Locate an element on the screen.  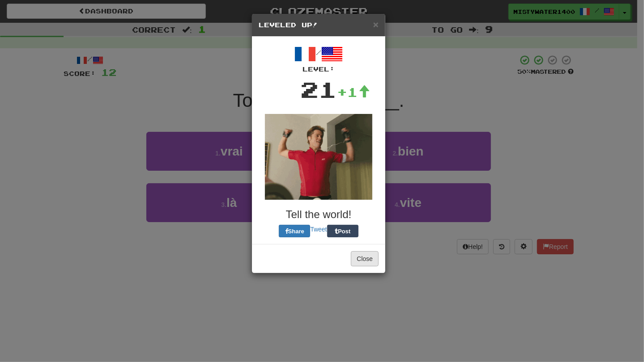
div: 21 is located at coordinates (319, 89).